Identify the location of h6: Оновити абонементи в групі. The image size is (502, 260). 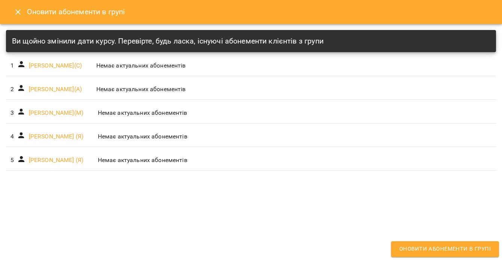
(260, 12).